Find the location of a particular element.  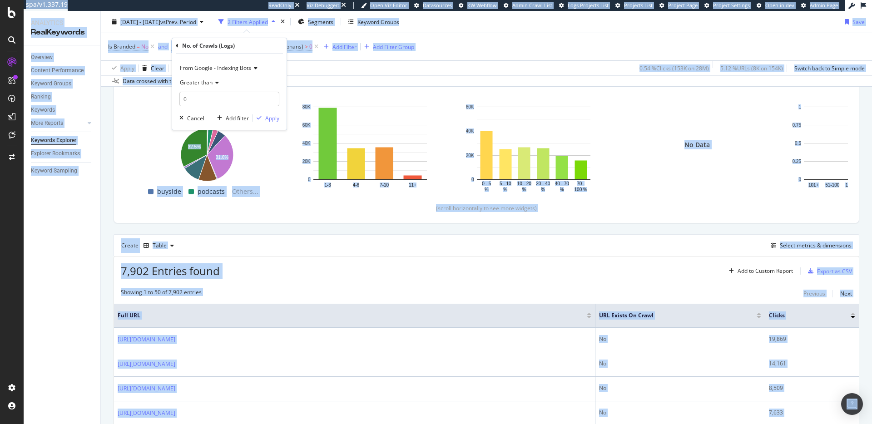

a: Keyword Groups is located at coordinates (62, 84).